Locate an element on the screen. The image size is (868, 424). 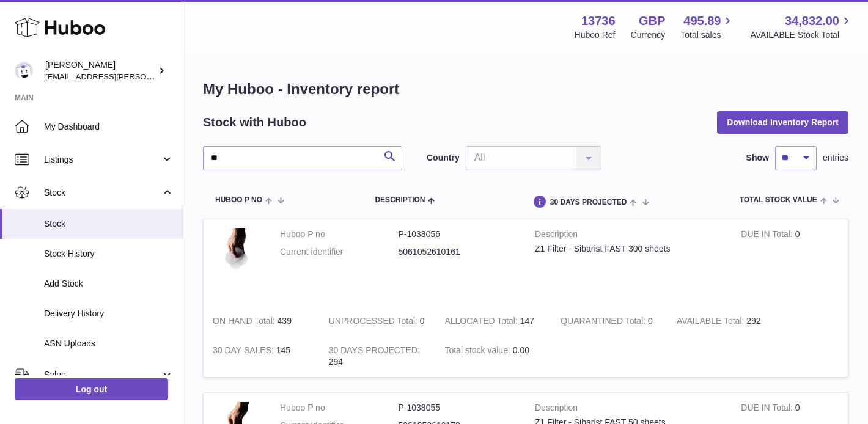
label: Show is located at coordinates (758, 158).